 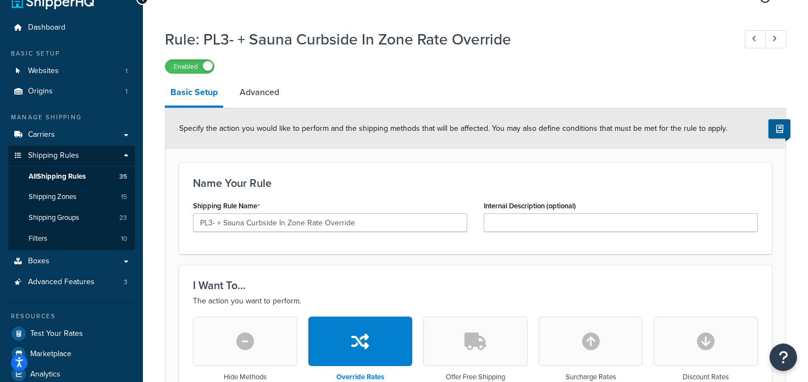 I want to click on div: Manage Shipping, so click(x=71, y=117).